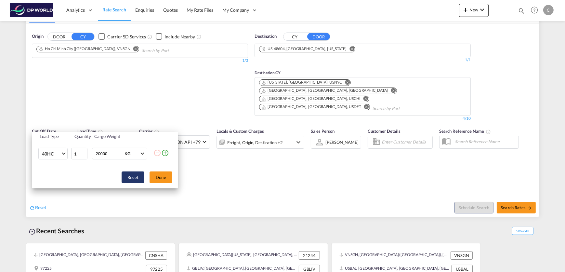 The width and height of the screenshot is (565, 272). What do you see at coordinates (53, 153) in the screenshot?
I see `md-select: Choose: 40HC` at bounding box center [53, 153].